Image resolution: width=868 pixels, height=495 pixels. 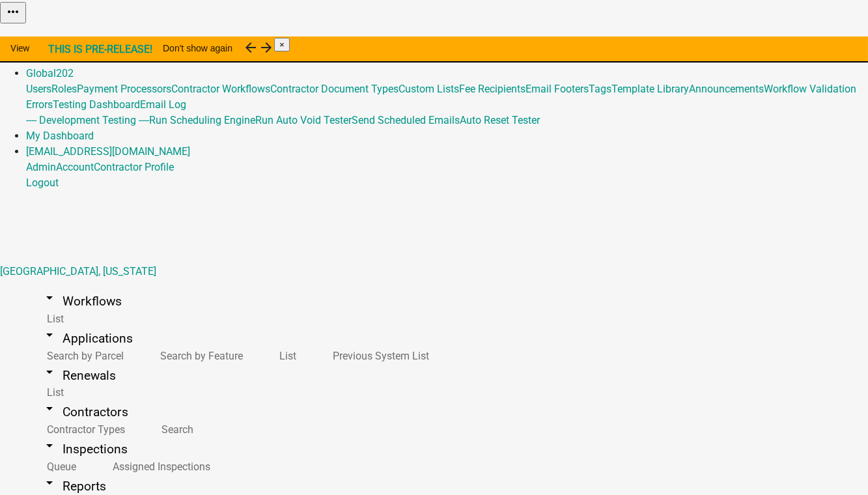 I want to click on a: Logout, so click(x=42, y=182).